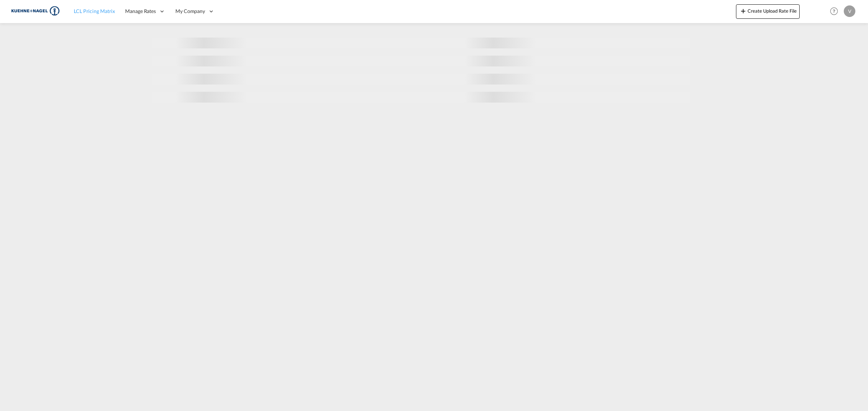 The width and height of the screenshot is (868, 411). What do you see at coordinates (140, 11) in the screenshot?
I see `span: Manage Rates` at bounding box center [140, 11].